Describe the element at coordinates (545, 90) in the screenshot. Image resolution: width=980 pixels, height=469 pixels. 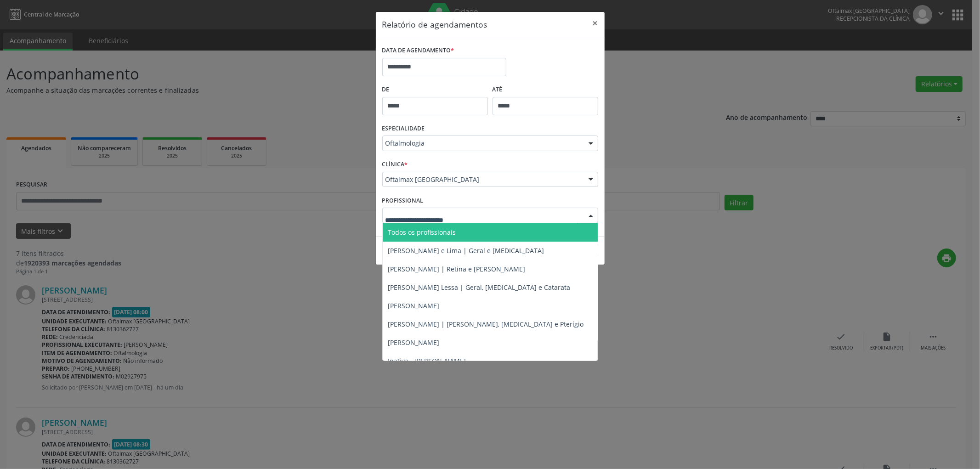
I see `label: ATÉ` at that location.